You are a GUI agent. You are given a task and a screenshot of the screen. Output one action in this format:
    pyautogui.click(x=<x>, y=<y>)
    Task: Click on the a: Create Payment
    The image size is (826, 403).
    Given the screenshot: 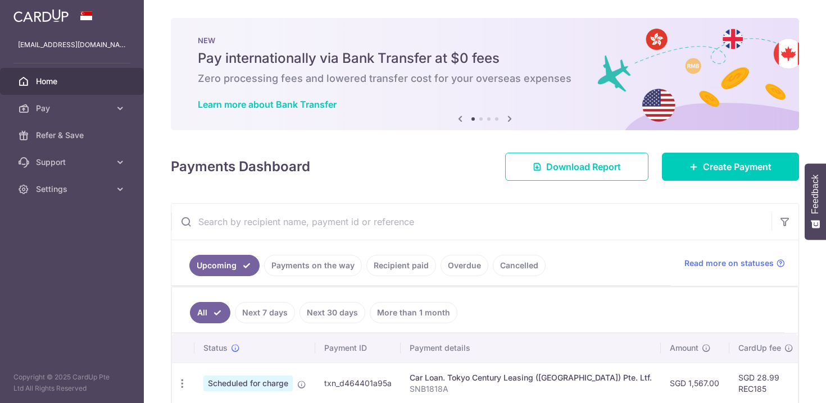 What is the action you would take?
    pyautogui.click(x=730, y=167)
    